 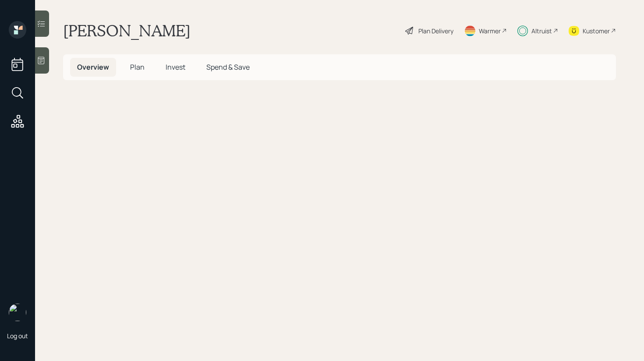 I want to click on div: Log out, so click(x=17, y=336).